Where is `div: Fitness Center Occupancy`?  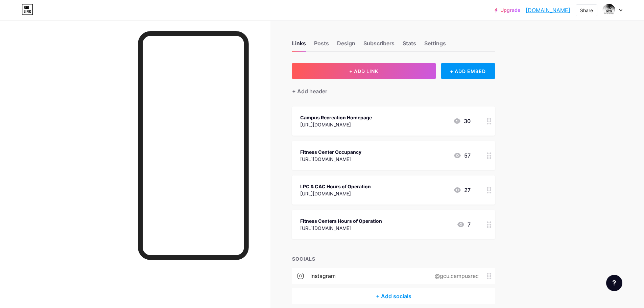 div: Fitness Center Occupancy is located at coordinates (331, 151).